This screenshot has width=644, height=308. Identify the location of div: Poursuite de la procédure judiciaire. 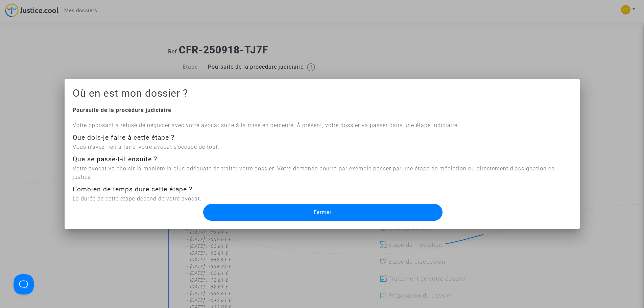
(322, 110).